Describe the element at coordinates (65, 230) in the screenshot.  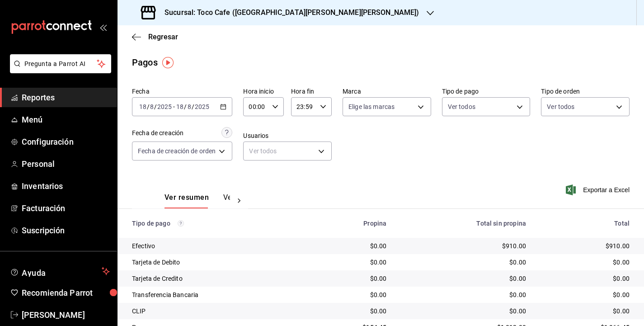
I see `span: Suscripción` at that location.